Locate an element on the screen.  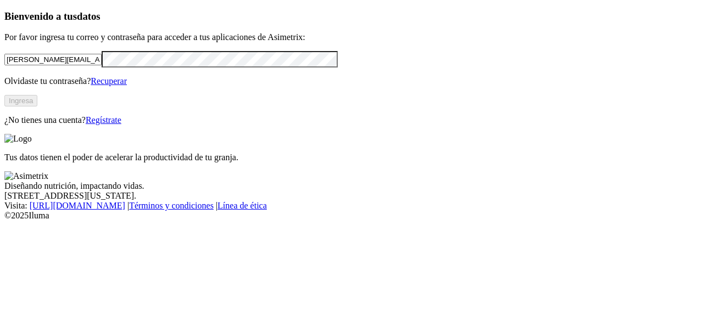
p: ¿No tienes una cuenta? is located at coordinates (352, 120).